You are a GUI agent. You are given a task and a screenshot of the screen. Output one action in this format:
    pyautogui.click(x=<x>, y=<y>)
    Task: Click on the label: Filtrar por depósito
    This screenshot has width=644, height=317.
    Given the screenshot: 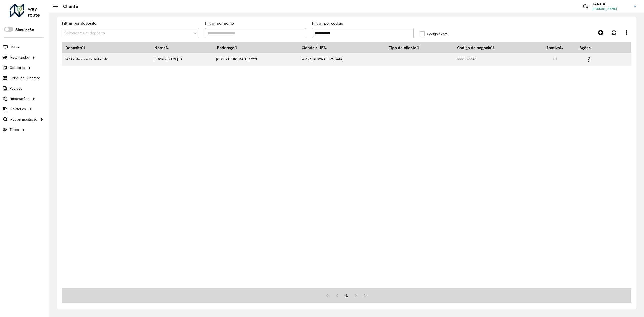 What is the action you would take?
    pyautogui.click(x=79, y=23)
    